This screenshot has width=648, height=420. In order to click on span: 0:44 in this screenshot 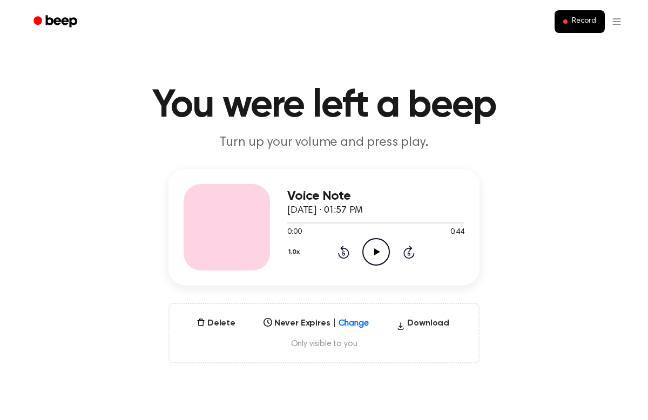, I will do `click(457, 232)`.